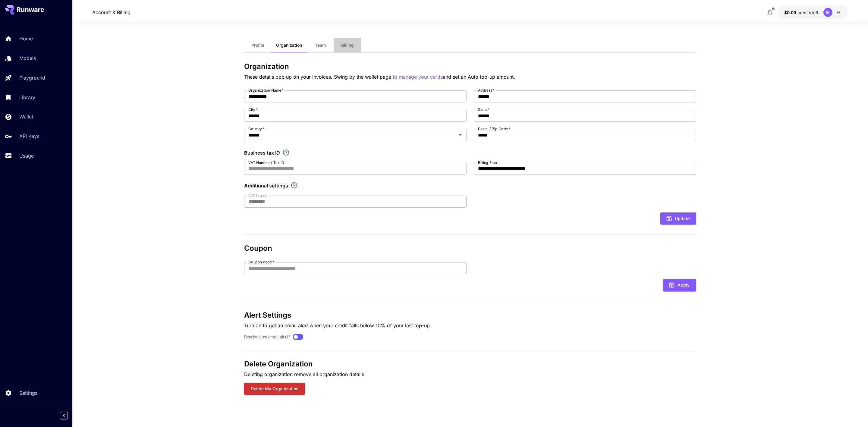 The height and width of the screenshot is (427, 868). What do you see at coordinates (294, 185) in the screenshot?
I see `svg: Explore additional customization settings` at bounding box center [294, 185].